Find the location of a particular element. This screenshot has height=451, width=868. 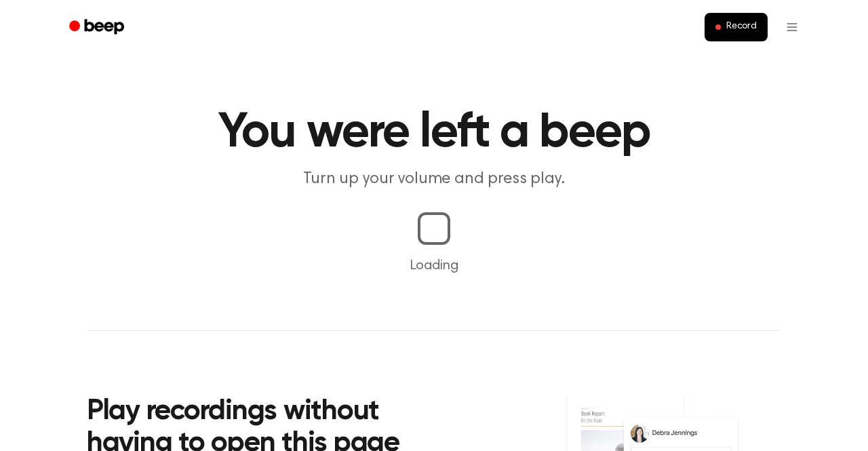

span: Record is located at coordinates (741, 27).